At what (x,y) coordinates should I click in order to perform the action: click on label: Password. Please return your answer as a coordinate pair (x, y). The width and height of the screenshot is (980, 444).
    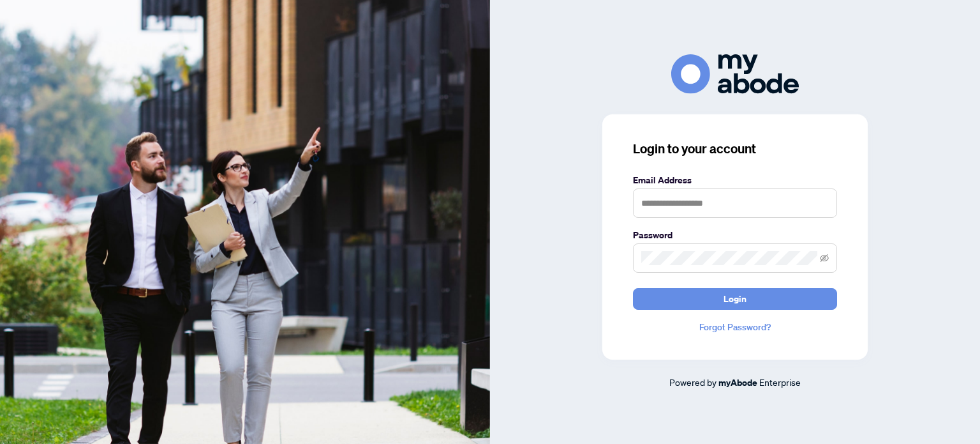
    Looking at the image, I should click on (735, 235).